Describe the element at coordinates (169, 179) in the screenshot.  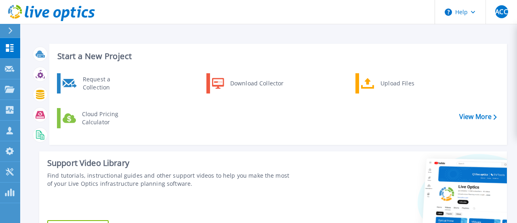
I see `div: Find tutorials, instructional guides and other support videos to help you make the most of your L...` at that location.